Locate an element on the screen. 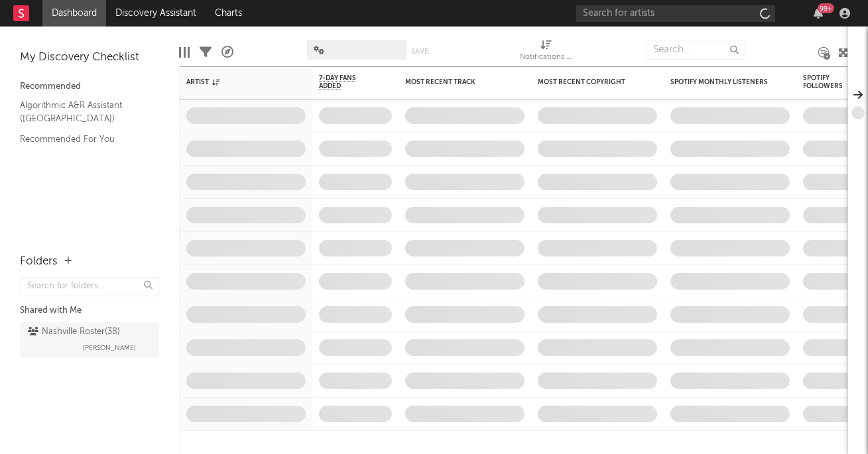  input: Search... is located at coordinates (695, 49).